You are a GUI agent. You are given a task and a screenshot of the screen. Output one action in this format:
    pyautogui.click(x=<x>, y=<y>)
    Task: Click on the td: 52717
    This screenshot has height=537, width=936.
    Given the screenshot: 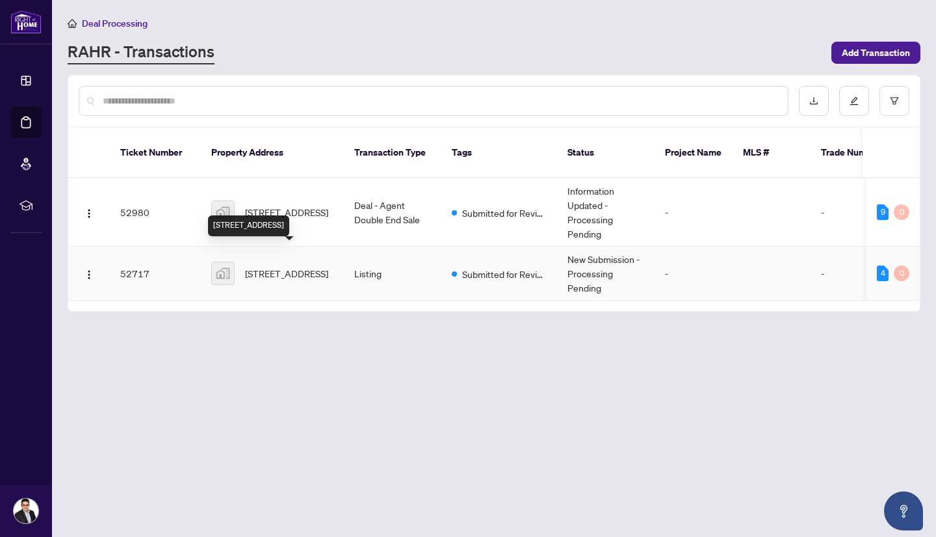 What is the action you would take?
    pyautogui.click(x=155, y=273)
    